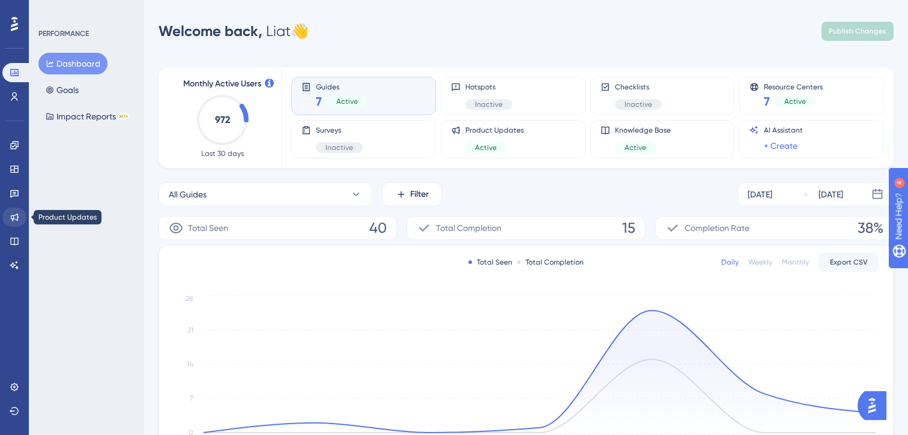 The height and width of the screenshot is (435, 908). I want to click on a: + Create, so click(780, 146).